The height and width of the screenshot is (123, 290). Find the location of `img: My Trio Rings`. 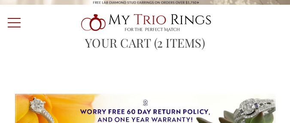

img: My Trio Rings is located at coordinates (145, 23).